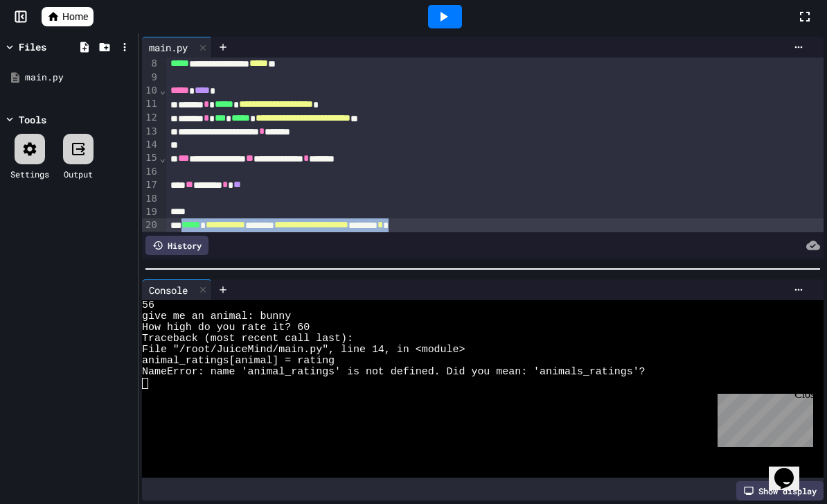 The width and height of the screenshot is (827, 504). I want to click on div: 11, so click(151, 104).